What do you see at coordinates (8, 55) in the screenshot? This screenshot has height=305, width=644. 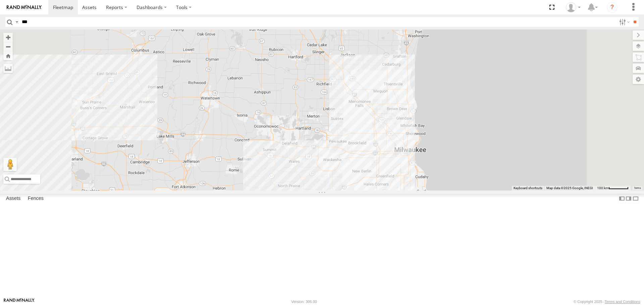 I see `button: Zoom Home` at bounding box center [8, 55].